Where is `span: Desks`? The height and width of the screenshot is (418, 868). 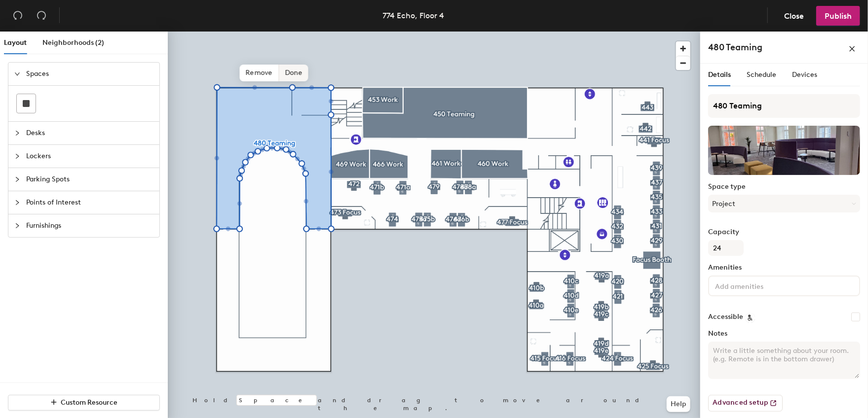 span: Desks is located at coordinates (90, 133).